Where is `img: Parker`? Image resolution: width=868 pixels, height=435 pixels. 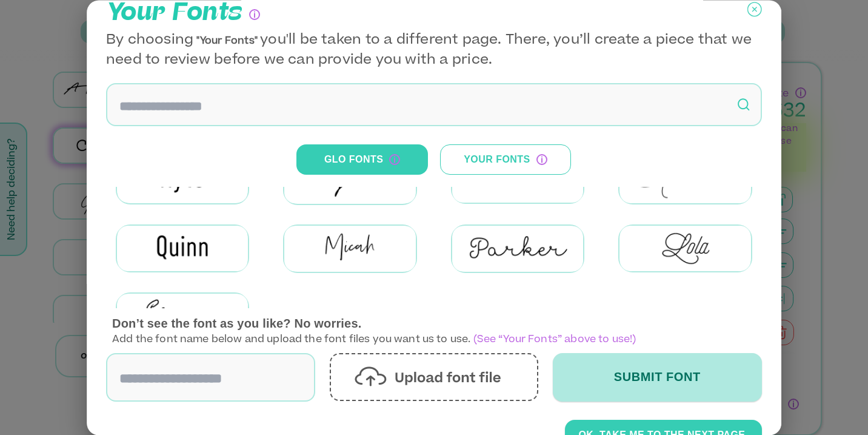 img: Parker is located at coordinates (518, 248).